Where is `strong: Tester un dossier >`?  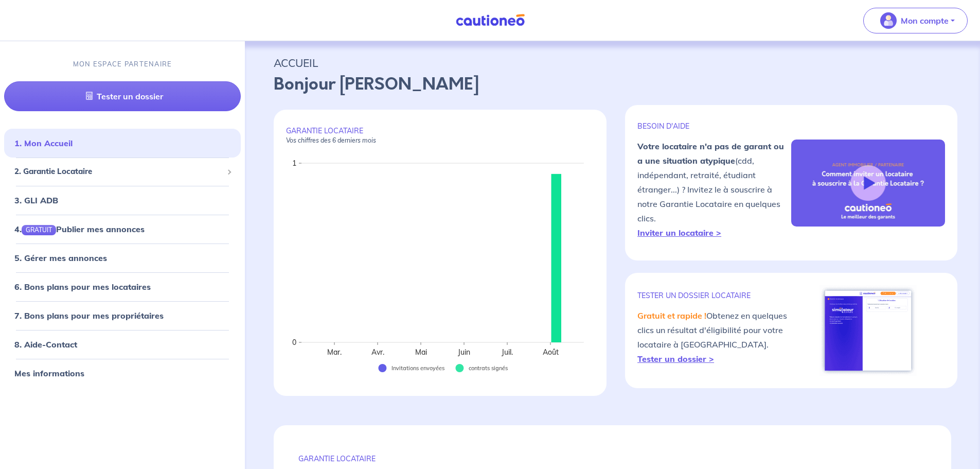
strong: Tester un dossier > is located at coordinates (676, 359).